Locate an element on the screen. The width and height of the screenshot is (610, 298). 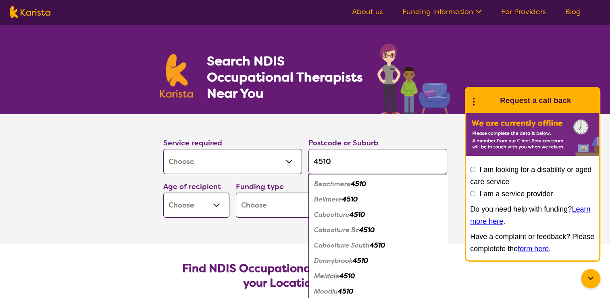
em: Moodlu is located at coordinates (326, 291).